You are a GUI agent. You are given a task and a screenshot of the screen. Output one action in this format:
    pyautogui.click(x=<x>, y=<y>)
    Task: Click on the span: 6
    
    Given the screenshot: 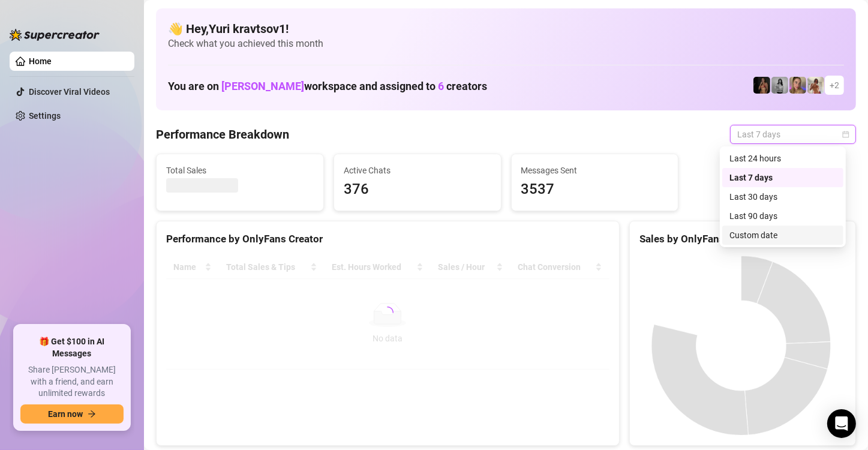 What is the action you would take?
    pyautogui.click(x=441, y=86)
    